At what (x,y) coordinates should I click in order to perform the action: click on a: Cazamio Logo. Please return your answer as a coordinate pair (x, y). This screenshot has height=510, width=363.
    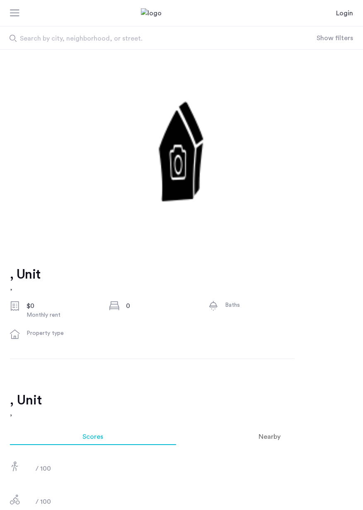
    Looking at the image, I should click on (181, 13).